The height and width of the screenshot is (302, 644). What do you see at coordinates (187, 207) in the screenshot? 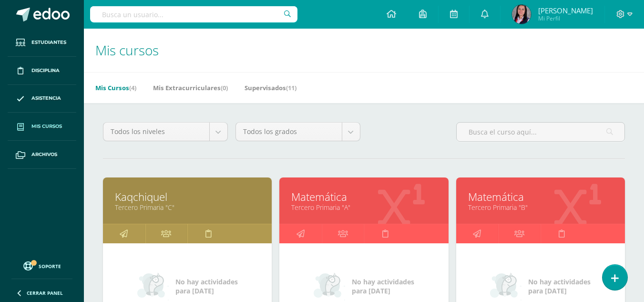
I see `a: Tercero Primaria "C"` at bounding box center [187, 207].